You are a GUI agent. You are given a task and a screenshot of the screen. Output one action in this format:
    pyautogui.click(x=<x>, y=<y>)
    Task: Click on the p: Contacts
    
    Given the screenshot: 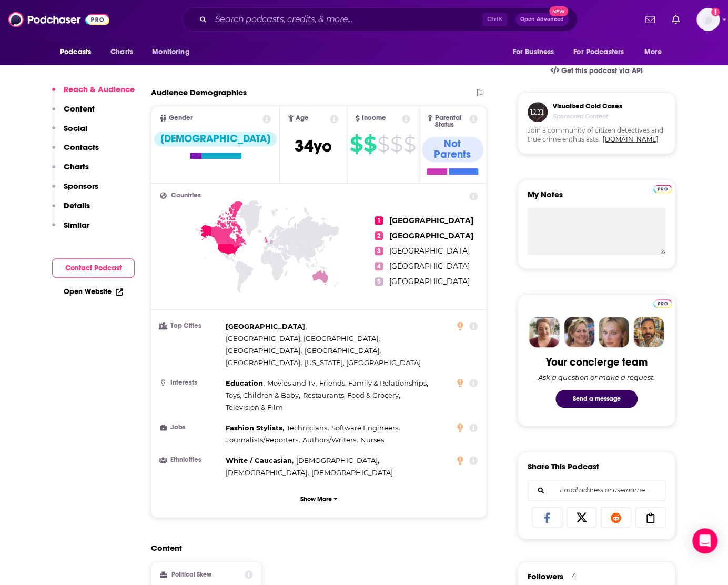 What is the action you would take?
    pyautogui.click(x=81, y=146)
    